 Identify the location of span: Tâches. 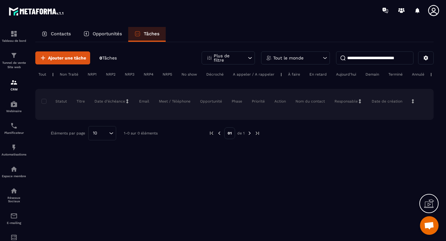
(109, 58).